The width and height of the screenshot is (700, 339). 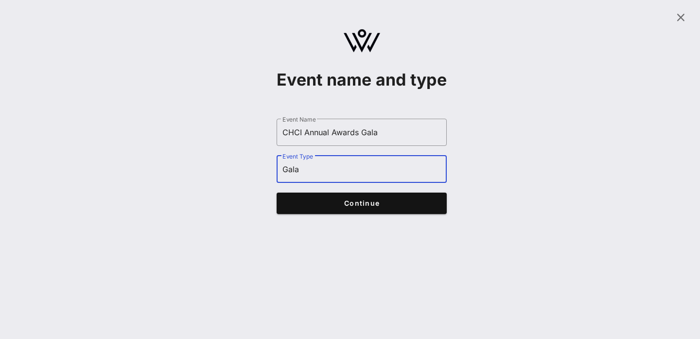 I want to click on button: Continue, so click(x=362, y=203).